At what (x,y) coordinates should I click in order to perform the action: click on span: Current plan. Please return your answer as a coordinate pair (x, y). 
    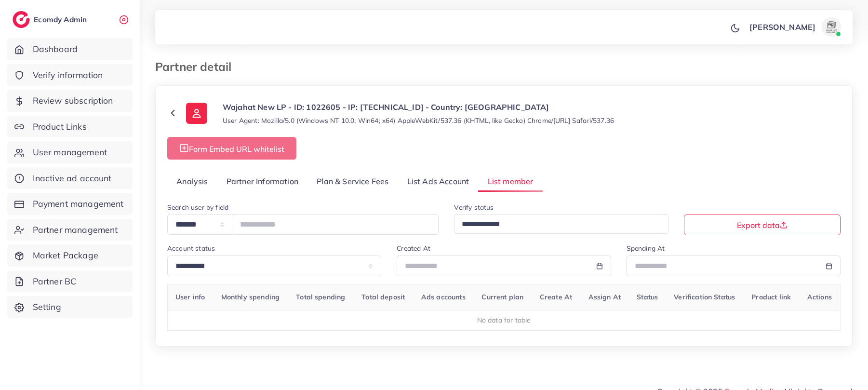
    Looking at the image, I should click on (502, 297).